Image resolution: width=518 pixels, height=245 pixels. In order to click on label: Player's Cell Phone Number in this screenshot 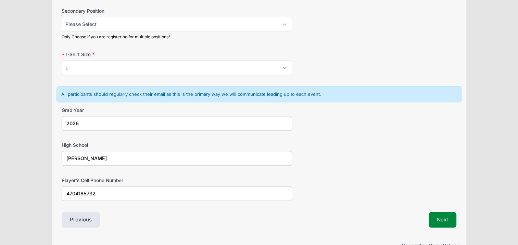, I will do `click(127, 181)`.